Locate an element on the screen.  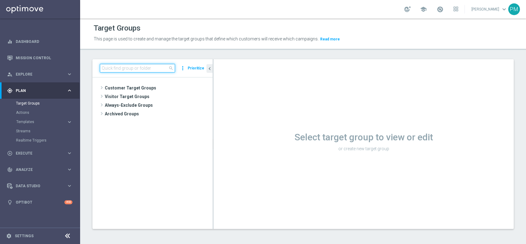
div: PM is located at coordinates (514, 9).